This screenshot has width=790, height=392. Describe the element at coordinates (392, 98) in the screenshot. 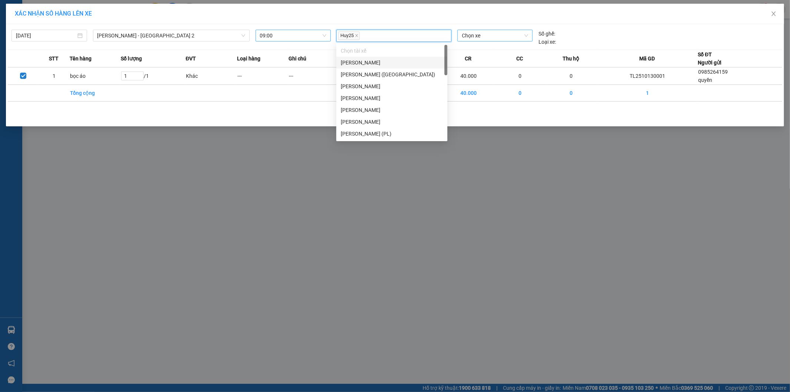

I see `div: Trương Văn Đức` at that location.